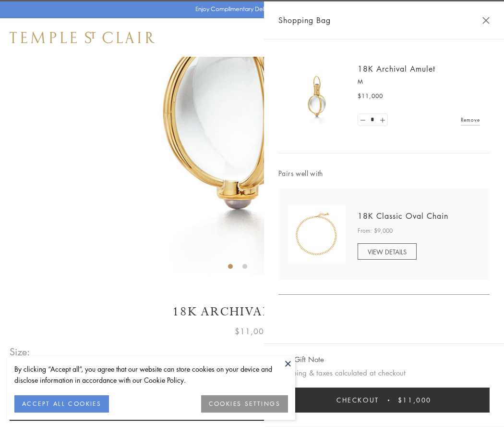  I want to click on p: M, so click(419, 82).